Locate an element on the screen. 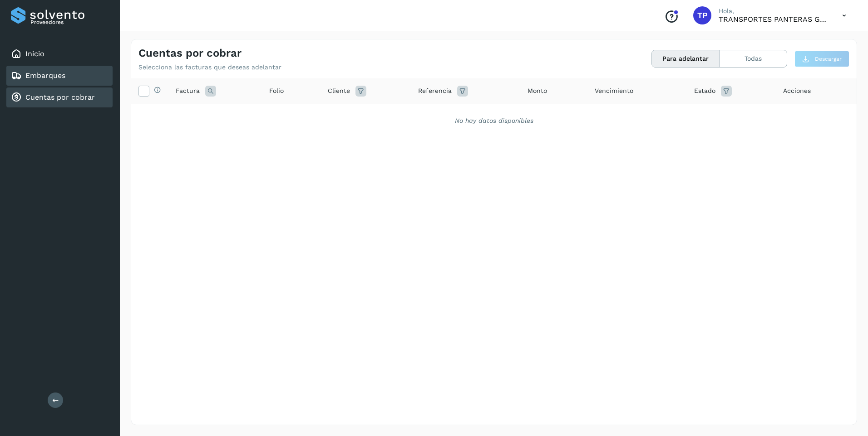 The height and width of the screenshot is (436, 868). span: Cliente is located at coordinates (338, 91).